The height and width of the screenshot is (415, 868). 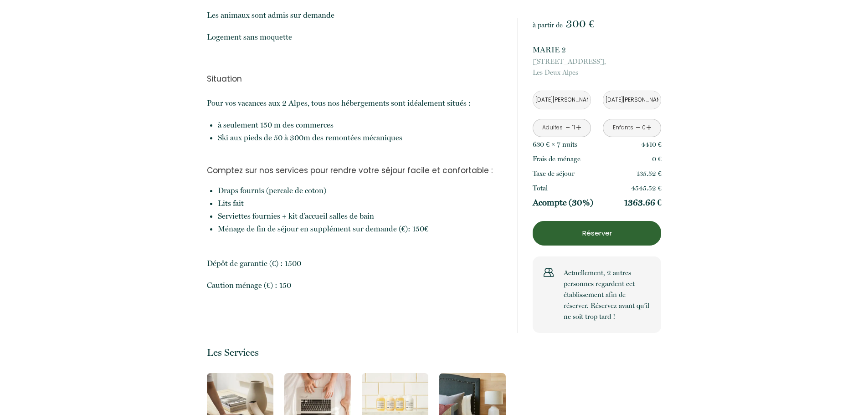 What do you see at coordinates (548, 25) in the screenshot?
I see `span: à partir de` at bounding box center [548, 25].